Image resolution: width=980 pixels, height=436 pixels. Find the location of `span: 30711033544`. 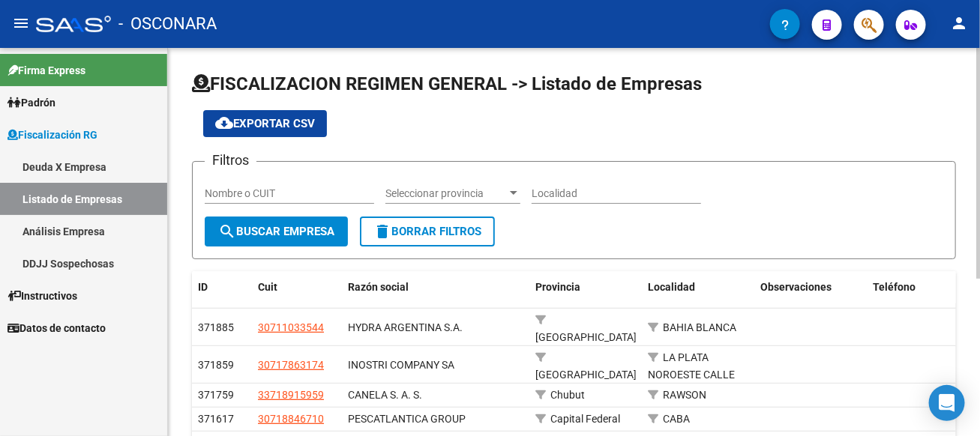

span: 30711033544 is located at coordinates (291, 327).